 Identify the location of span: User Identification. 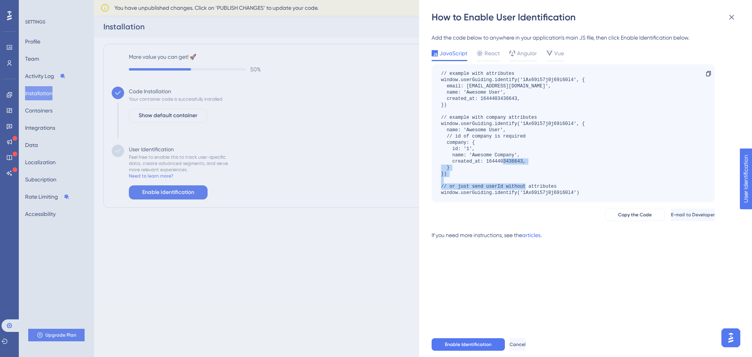
(30, 7).